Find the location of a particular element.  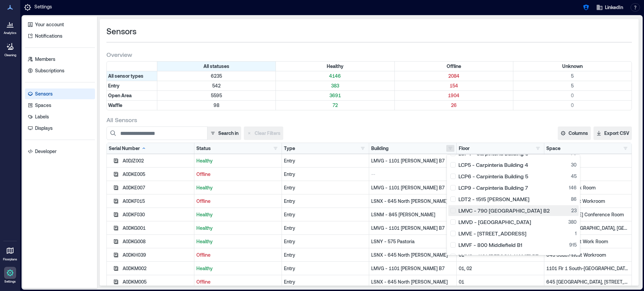

p: 72 is located at coordinates (335, 105).